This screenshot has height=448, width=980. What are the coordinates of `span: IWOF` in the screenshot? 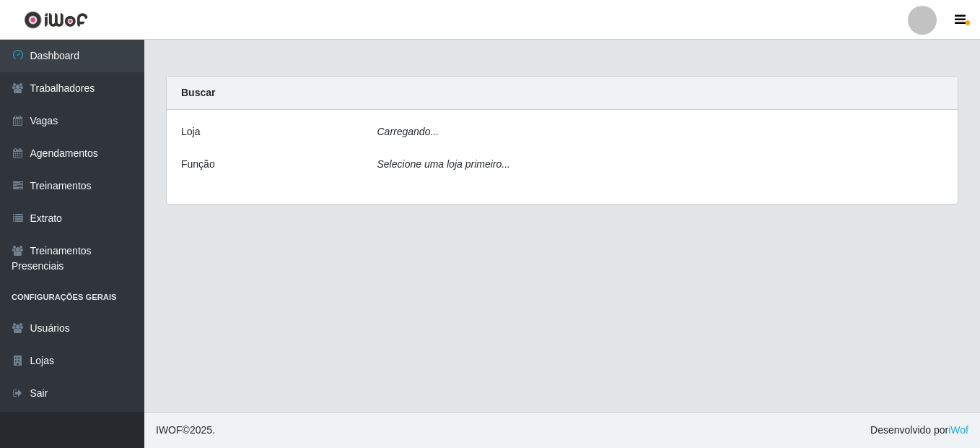 It's located at (169, 430).